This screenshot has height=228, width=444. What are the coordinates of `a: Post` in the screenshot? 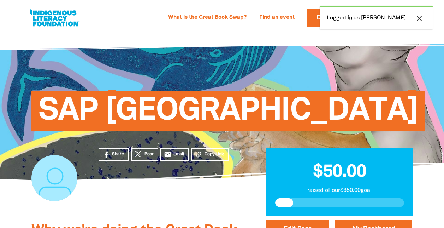 It's located at (145, 154).